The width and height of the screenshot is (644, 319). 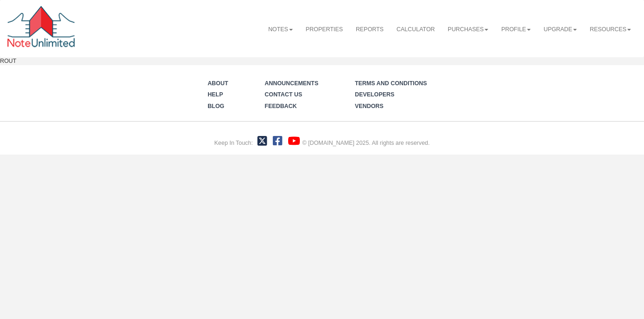 What do you see at coordinates (291, 83) in the screenshot?
I see `span: Announcements` at bounding box center [291, 83].